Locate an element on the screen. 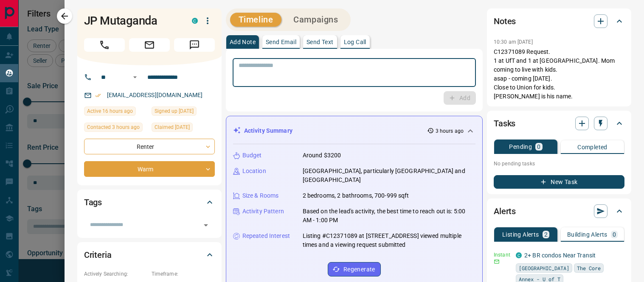 This screenshot has width=644, height=282. div: Tasks is located at coordinates (559, 123).